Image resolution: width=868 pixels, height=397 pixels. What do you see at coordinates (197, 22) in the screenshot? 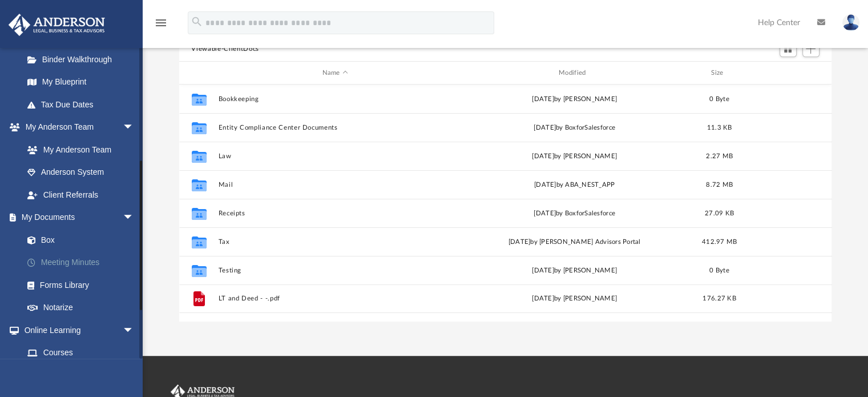
I see `i: search` at bounding box center [197, 22].